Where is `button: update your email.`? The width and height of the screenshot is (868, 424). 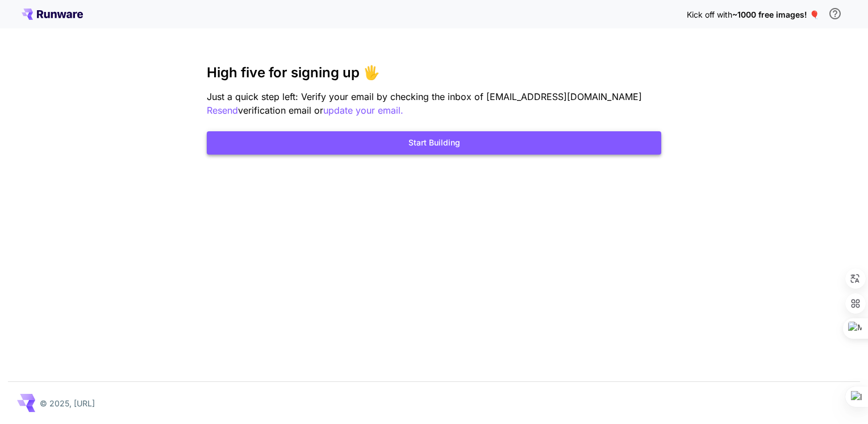
button: update your email. is located at coordinates (363, 110).